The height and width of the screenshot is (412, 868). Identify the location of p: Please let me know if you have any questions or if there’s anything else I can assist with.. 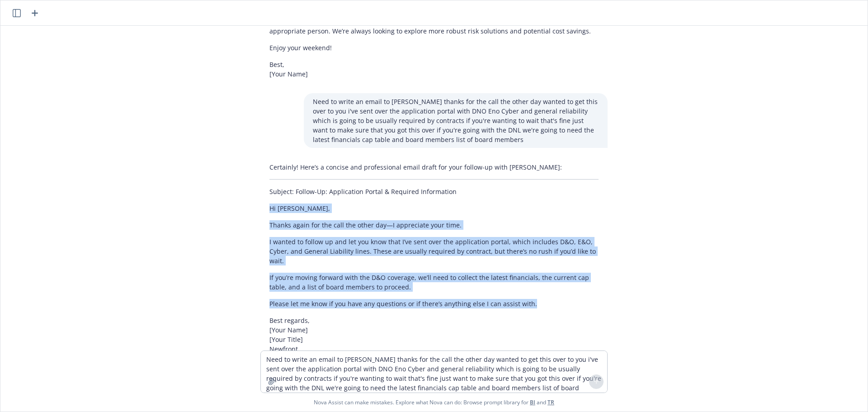
(434, 304).